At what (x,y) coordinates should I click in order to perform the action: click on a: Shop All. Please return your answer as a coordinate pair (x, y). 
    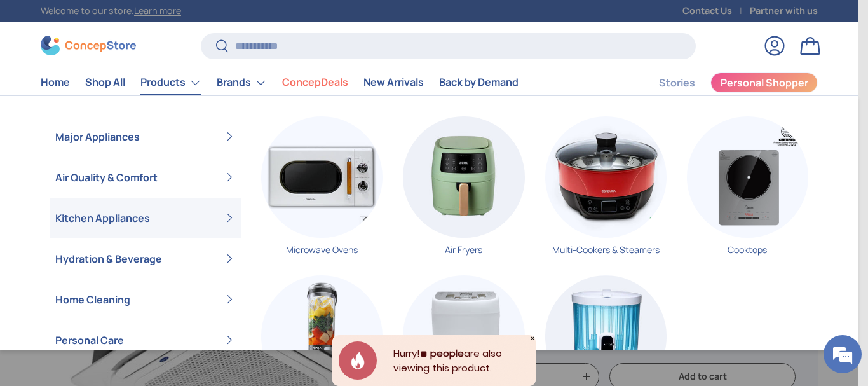
    Looking at the image, I should click on (105, 82).